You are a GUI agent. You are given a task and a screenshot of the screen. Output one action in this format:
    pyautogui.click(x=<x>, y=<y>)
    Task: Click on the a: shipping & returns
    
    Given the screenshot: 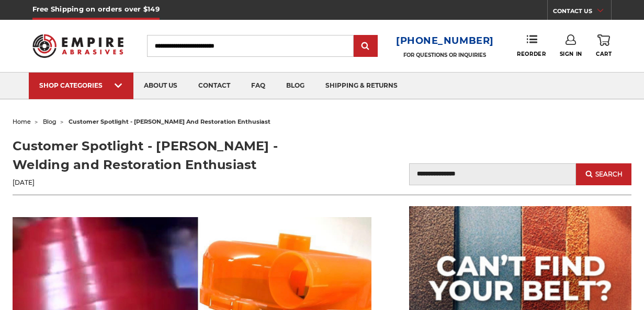 What is the action you would take?
    pyautogui.click(x=361, y=85)
    